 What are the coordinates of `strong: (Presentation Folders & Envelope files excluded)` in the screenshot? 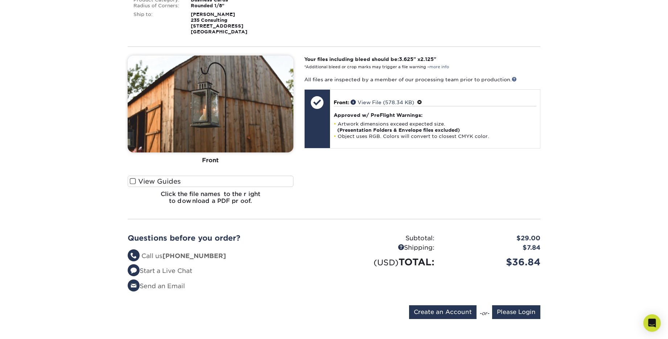 It's located at (399, 130).